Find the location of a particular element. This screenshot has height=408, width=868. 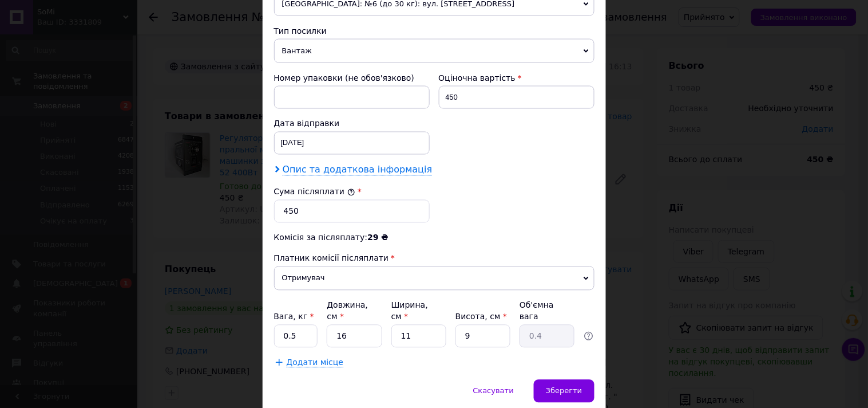

label: Ширина, см is located at coordinates (410, 311).